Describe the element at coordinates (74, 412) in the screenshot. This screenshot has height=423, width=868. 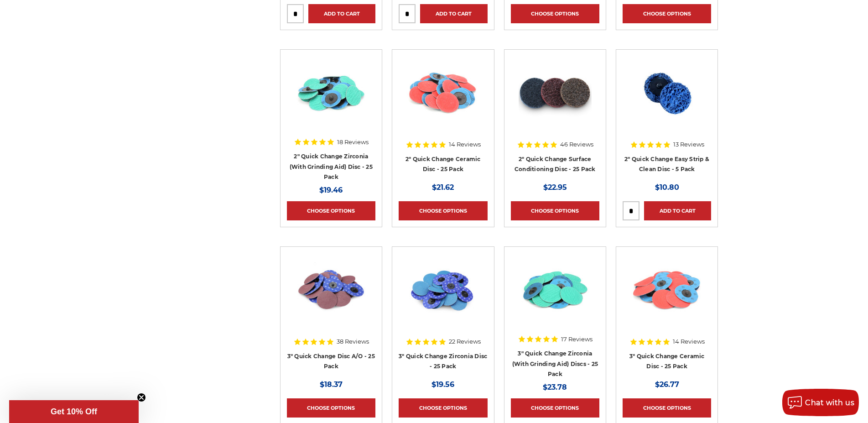
I see `span: Get 10% Off` at that location.